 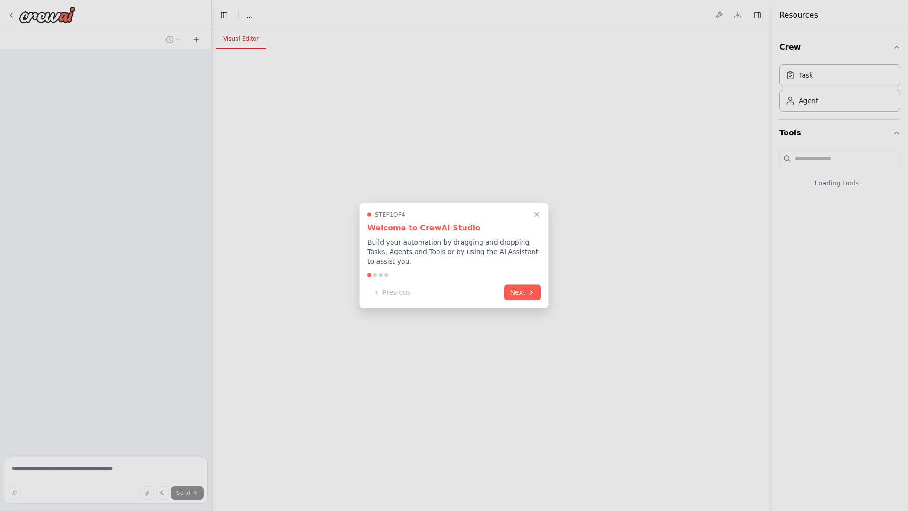 I want to click on button: Previous, so click(x=392, y=292).